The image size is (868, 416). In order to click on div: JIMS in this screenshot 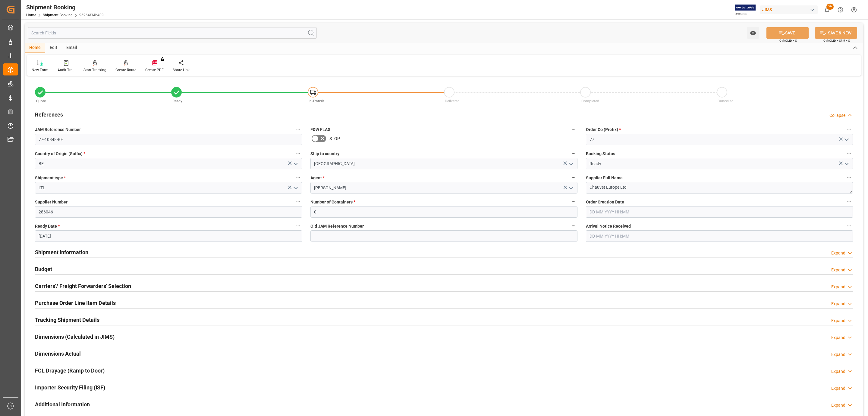, I will do `click(788, 10)`.